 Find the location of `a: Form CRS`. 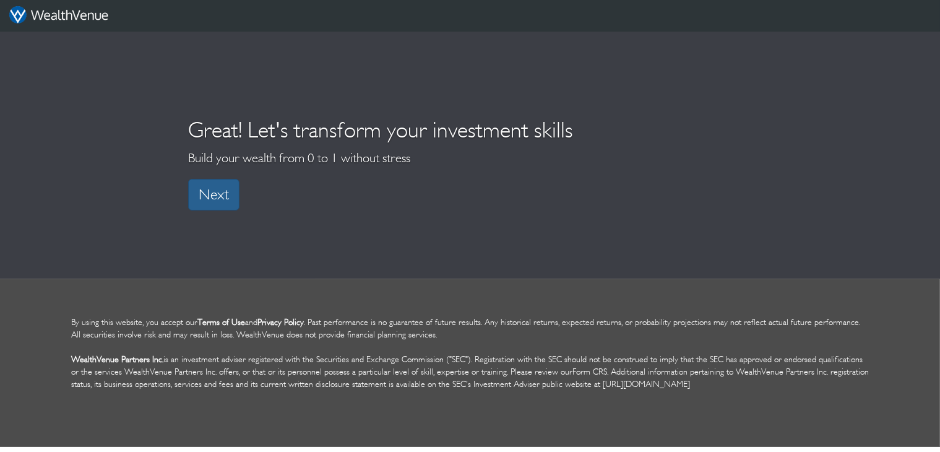

a: Form CRS is located at coordinates (589, 371).